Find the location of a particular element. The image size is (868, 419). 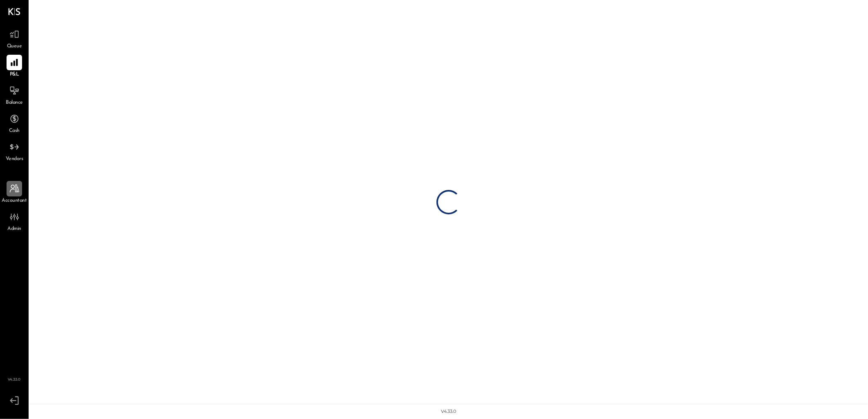

a: Vendors is located at coordinates (14, 151).